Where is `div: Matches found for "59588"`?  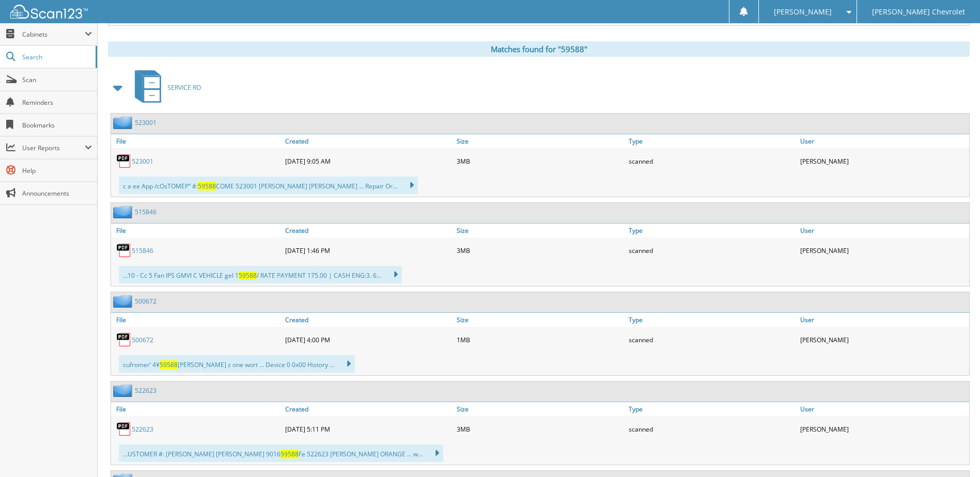
div: Matches found for "59588" is located at coordinates (539, 49).